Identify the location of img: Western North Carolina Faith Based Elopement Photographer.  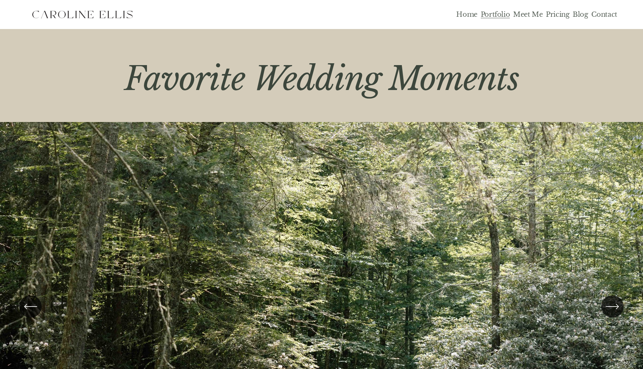
(82, 15).